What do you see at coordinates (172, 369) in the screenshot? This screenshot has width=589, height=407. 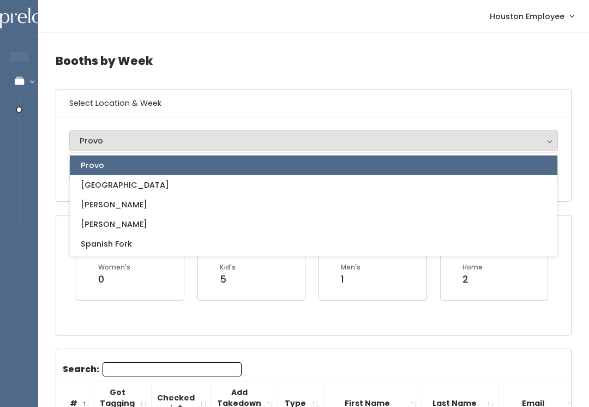 I see `input: Search:` at bounding box center [172, 369].